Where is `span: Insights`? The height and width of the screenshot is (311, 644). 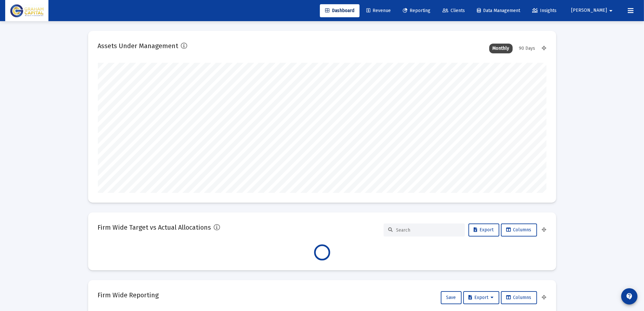 span: Insights is located at coordinates (544, 11).